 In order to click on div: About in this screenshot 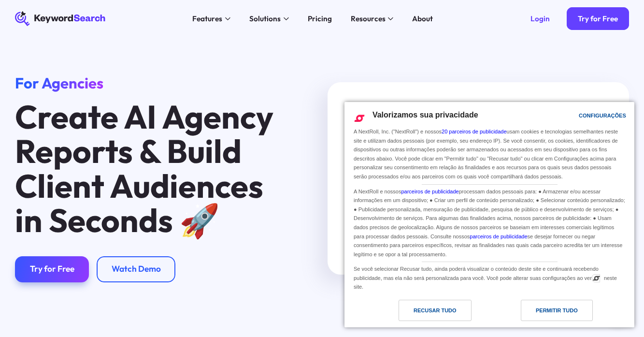, I will do `click(422, 19)`.